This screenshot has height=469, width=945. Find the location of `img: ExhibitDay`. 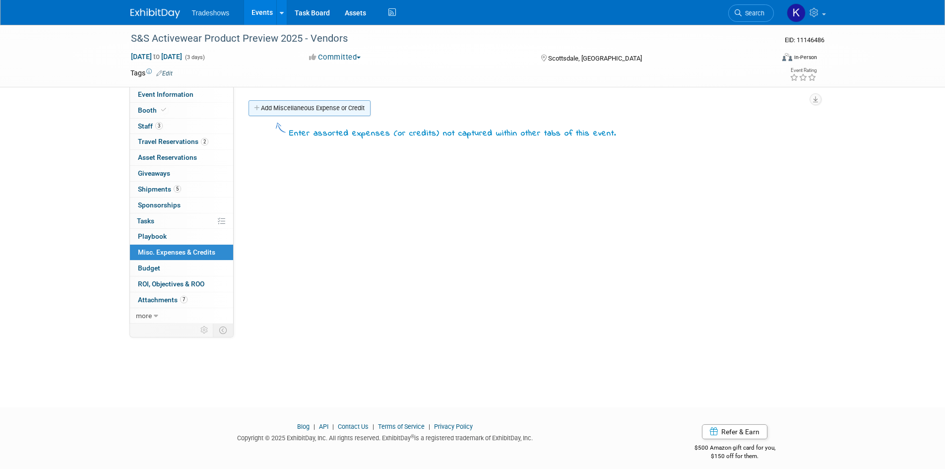

img: ExhibitDay is located at coordinates (155, 13).